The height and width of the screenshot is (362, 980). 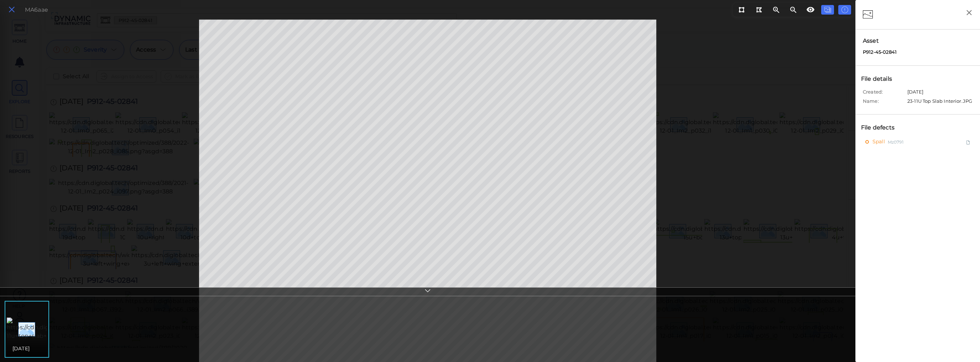 I want to click on span: Spall, so click(x=878, y=142).